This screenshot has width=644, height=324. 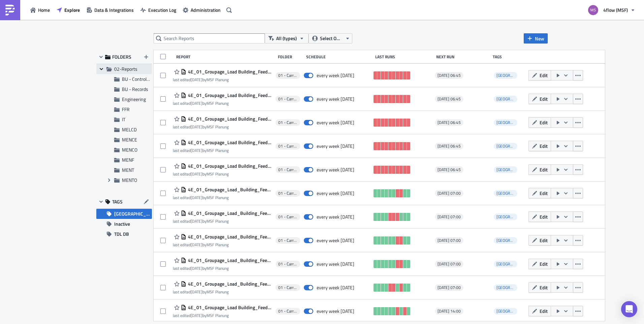 What do you see at coordinates (40, 10) in the screenshot?
I see `button: Home` at bounding box center [40, 10].